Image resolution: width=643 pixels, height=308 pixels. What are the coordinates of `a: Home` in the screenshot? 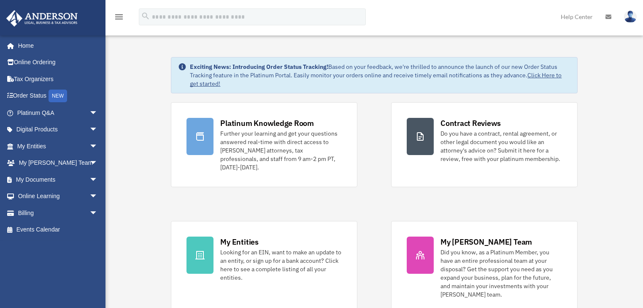 It's located at (56, 46).